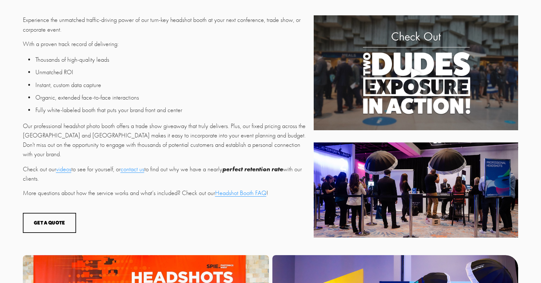 The image size is (541, 283). I want to click on a: videos, so click(64, 169).